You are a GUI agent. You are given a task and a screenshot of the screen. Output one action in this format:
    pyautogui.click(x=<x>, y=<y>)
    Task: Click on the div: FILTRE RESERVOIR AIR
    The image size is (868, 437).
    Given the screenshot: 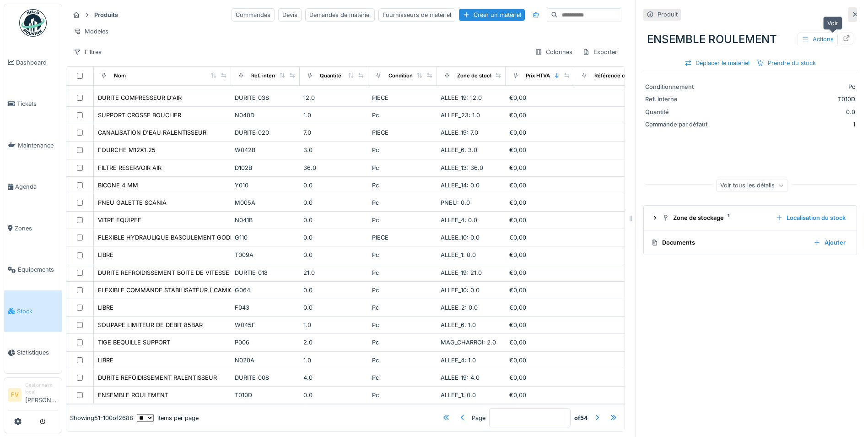 What is the action you would take?
    pyautogui.click(x=129, y=167)
    